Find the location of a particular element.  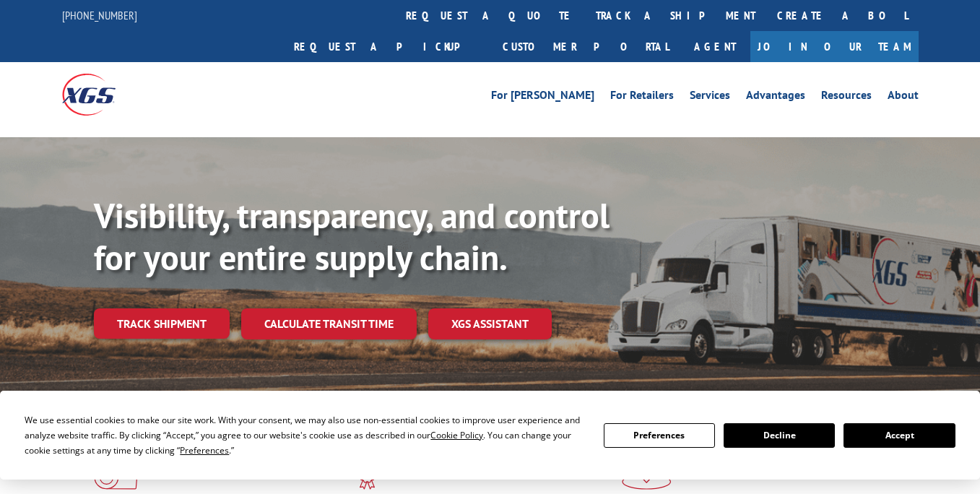

a: Customer Portal is located at coordinates (586, 46).